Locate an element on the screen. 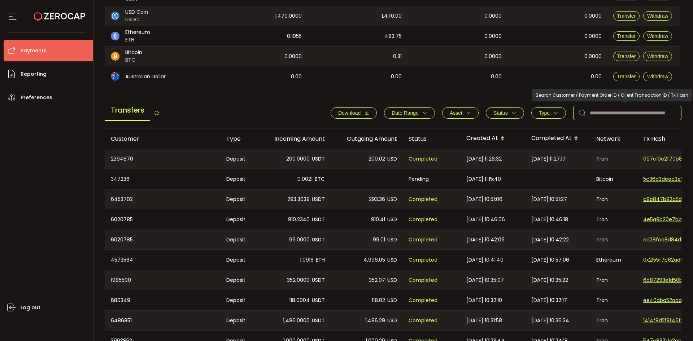 This screenshot has width=693, height=341. span: 0.0021 is located at coordinates (305, 179).